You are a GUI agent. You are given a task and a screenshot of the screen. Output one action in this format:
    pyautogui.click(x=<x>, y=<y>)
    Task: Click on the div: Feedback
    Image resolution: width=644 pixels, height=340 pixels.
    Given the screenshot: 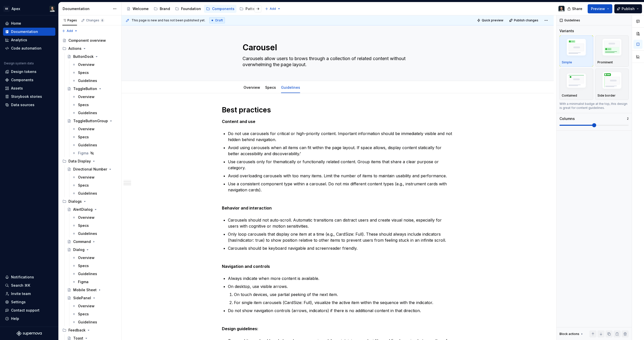 What is the action you would take?
    pyautogui.click(x=77, y=330)
    